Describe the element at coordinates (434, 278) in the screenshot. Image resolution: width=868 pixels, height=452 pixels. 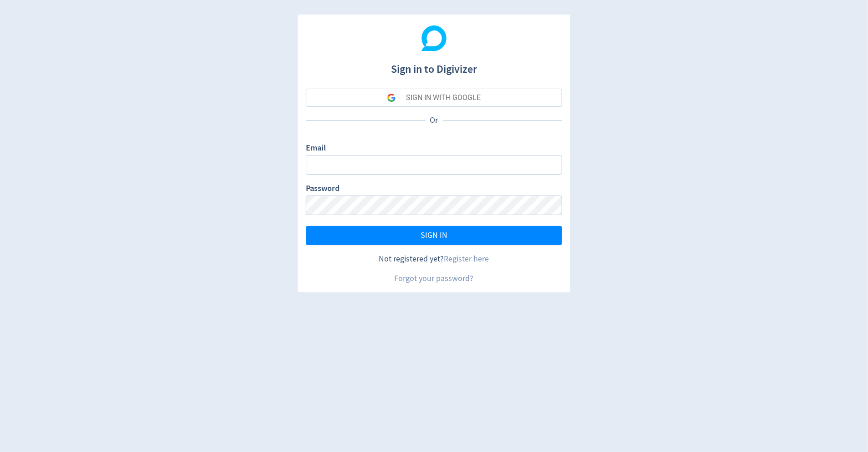
I see `a: Forgot your password?` at that location.